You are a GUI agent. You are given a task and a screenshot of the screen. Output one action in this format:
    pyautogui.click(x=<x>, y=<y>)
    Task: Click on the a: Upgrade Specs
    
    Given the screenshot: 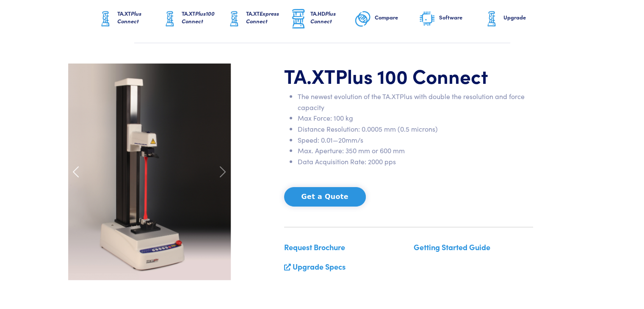 What is the action you would take?
    pyautogui.click(x=319, y=266)
    